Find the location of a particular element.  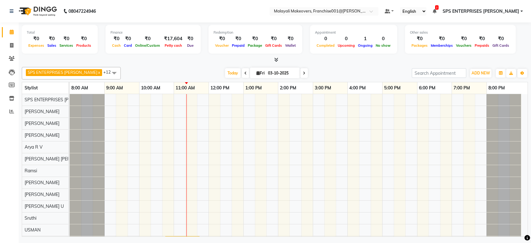

span: Cash is located at coordinates (116, 45).